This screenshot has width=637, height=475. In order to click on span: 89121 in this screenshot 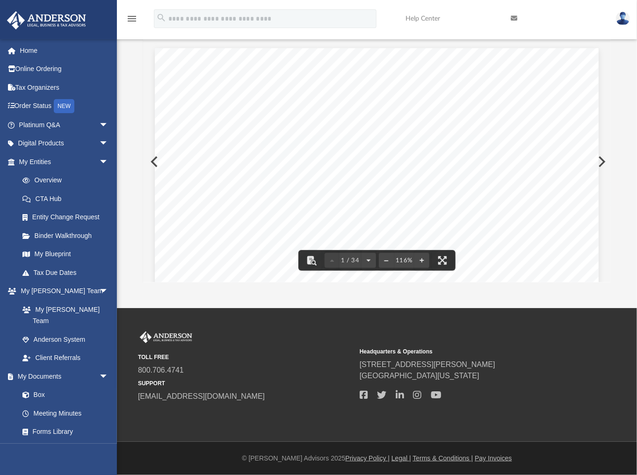, I will do `click(302, 131)`.